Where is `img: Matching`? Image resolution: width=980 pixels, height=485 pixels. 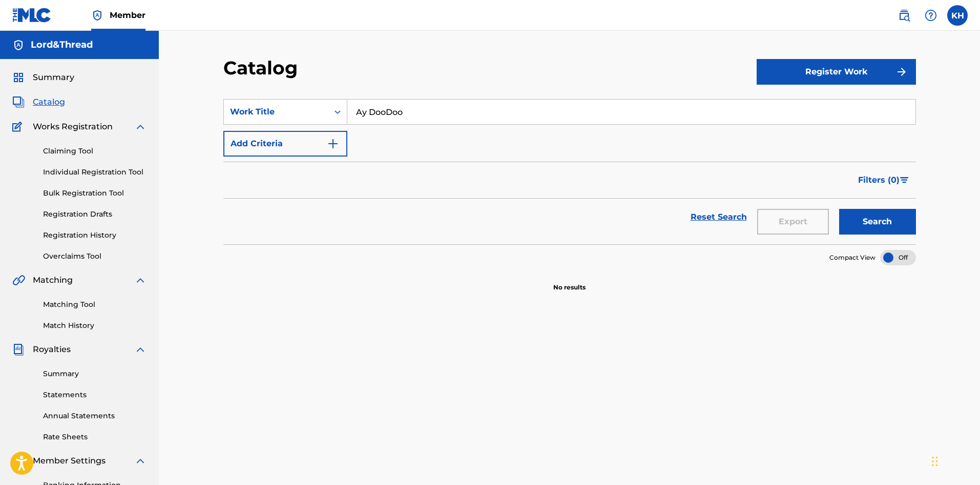 img: Matching is located at coordinates (19, 280).